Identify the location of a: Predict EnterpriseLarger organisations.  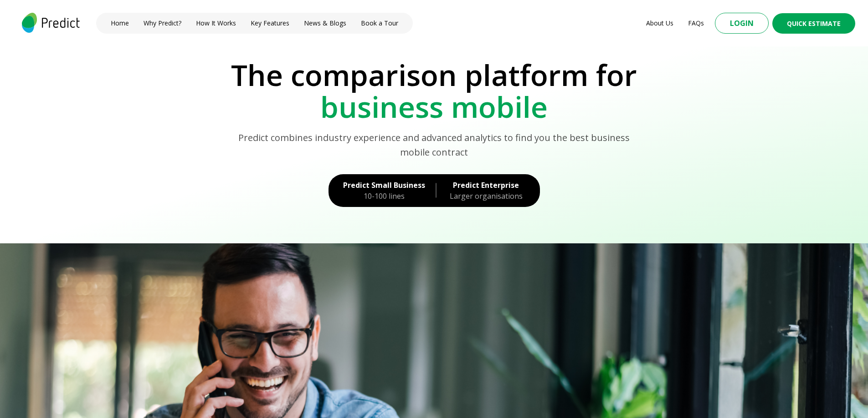
(492, 191).